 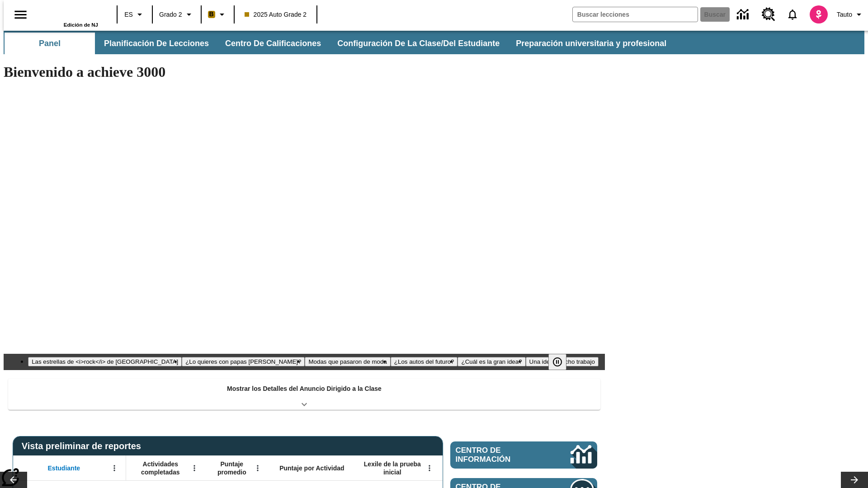 What do you see at coordinates (232, 468) in the screenshot?
I see `span: Puntaje promedio` at bounding box center [232, 468].